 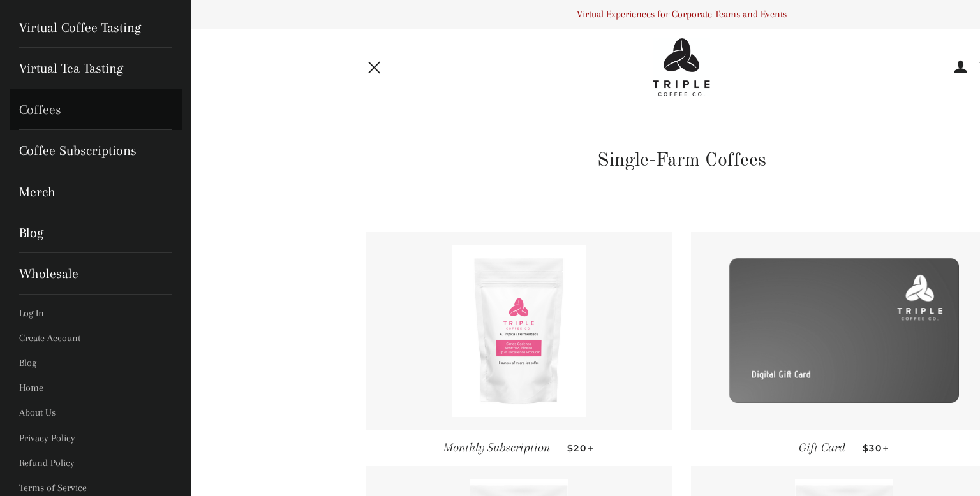 What do you see at coordinates (519, 331) in the screenshot?
I see `img: Monthly Subscription` at bounding box center [519, 331].